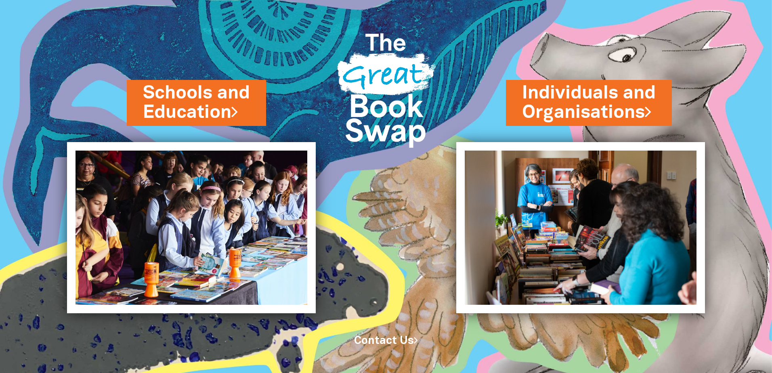  I want to click on img: Great Bookswap logo, so click(386, 87).